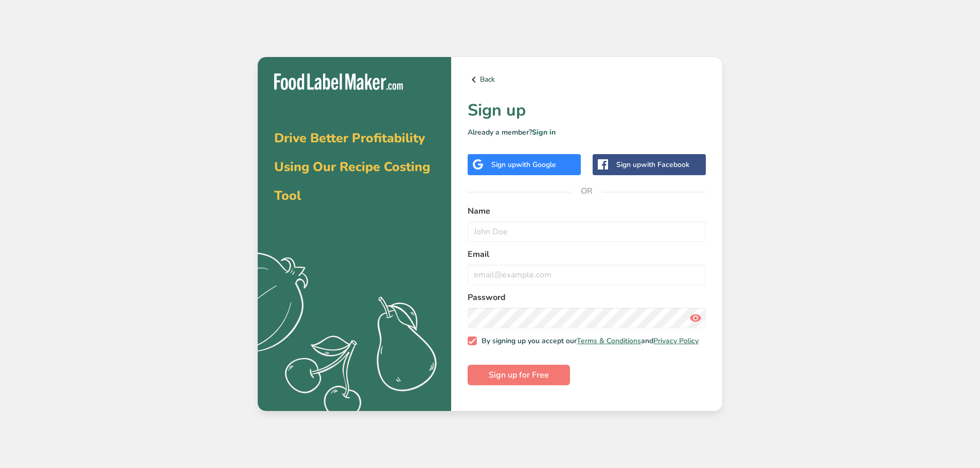  Describe the element at coordinates (586, 79) in the screenshot. I see `a: Back` at that location.